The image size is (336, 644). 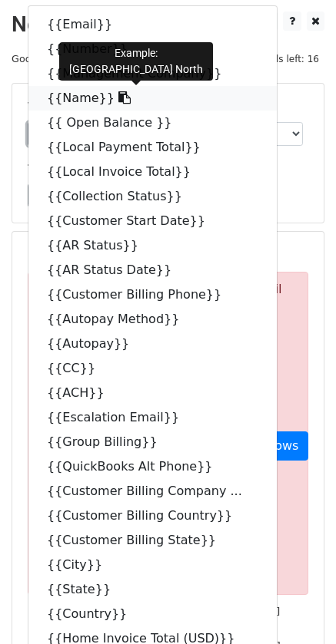 I want to click on a: {{State}}, so click(x=152, y=590).